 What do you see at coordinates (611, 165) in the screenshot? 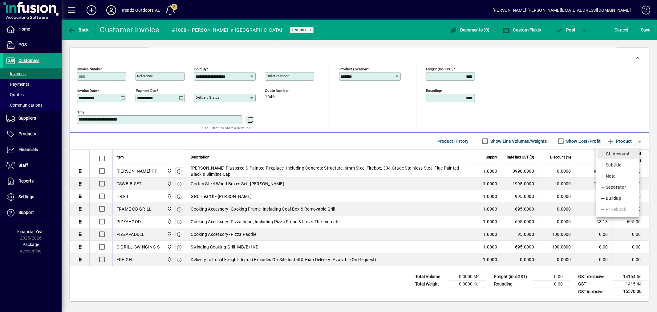
I see `span: Subtitle` at bounding box center [611, 165].